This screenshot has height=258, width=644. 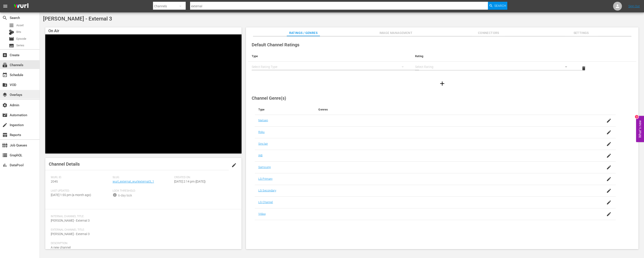 I want to click on a: LG Secondary, so click(x=267, y=190).